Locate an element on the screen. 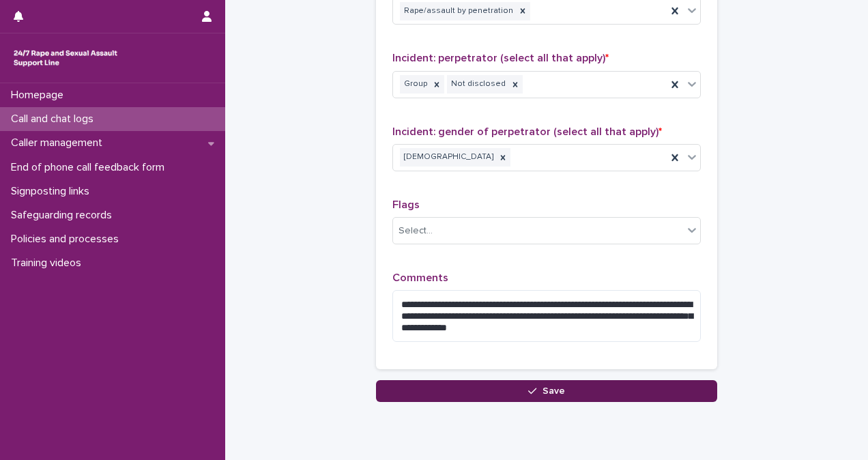 Image resolution: width=868 pixels, height=460 pixels. p: Signposting links is located at coordinates (53, 191).